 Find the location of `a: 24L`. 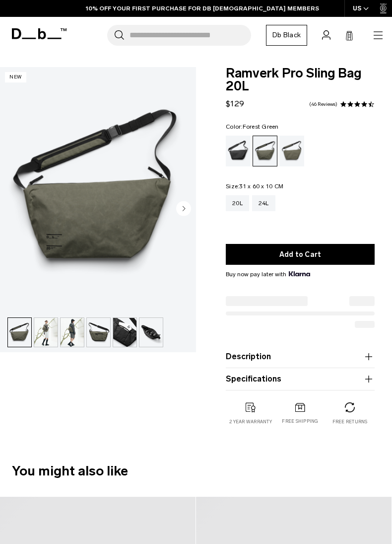

a: 24L is located at coordinates (263, 203).